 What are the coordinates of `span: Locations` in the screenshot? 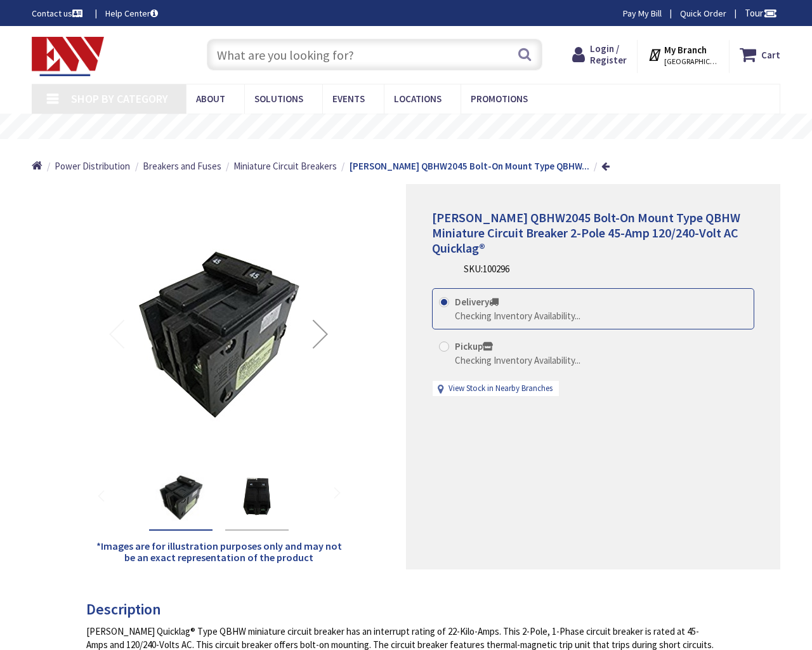 It's located at (418, 98).